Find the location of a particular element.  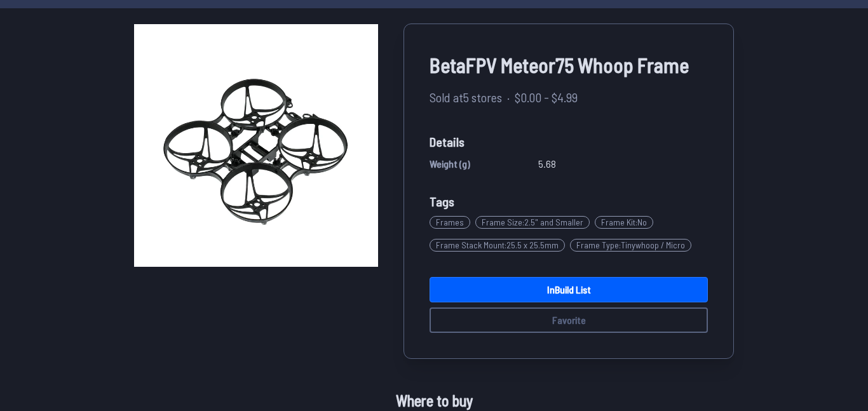

img: image is located at coordinates (257, 146).